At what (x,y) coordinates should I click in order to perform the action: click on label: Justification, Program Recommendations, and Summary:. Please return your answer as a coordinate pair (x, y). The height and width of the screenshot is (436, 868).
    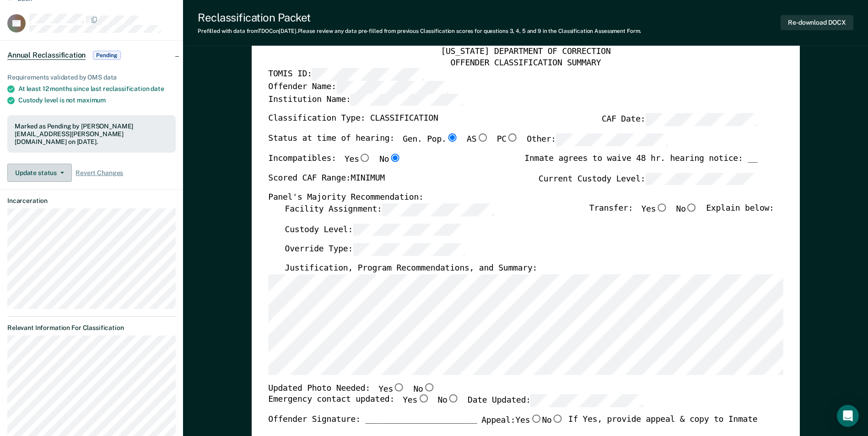
    Looking at the image, I should click on (411, 269).